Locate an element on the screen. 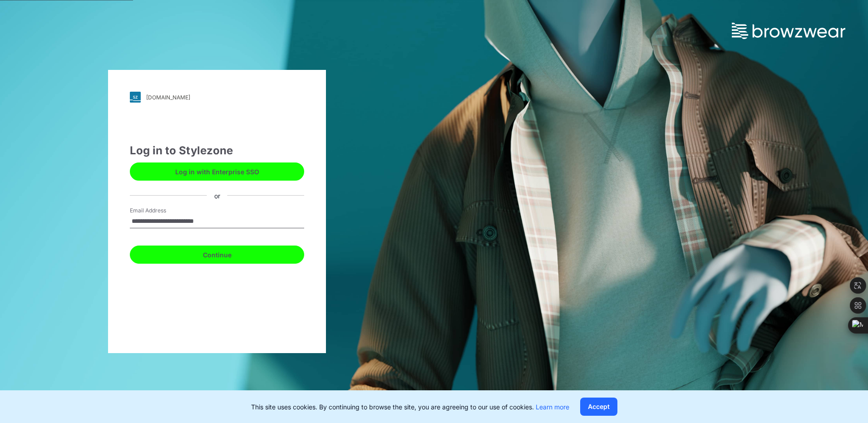  button: Continue is located at coordinates (217, 254).